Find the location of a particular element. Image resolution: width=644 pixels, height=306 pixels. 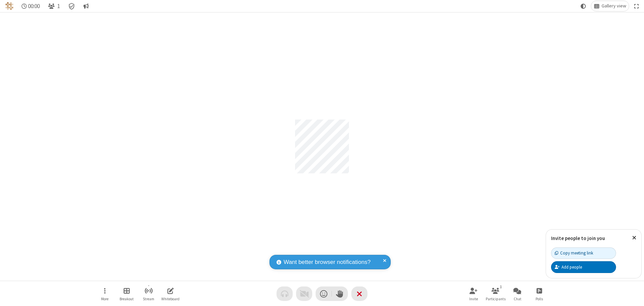

button: Fullscreen is located at coordinates (637, 6).